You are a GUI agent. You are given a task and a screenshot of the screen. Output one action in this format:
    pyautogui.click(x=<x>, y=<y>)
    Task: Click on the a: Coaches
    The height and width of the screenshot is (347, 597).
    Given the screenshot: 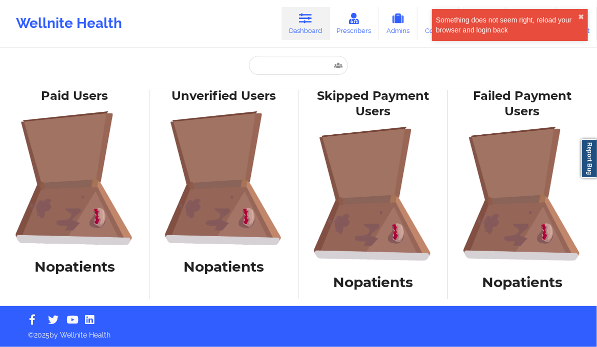 What is the action you would take?
    pyautogui.click(x=438, y=23)
    